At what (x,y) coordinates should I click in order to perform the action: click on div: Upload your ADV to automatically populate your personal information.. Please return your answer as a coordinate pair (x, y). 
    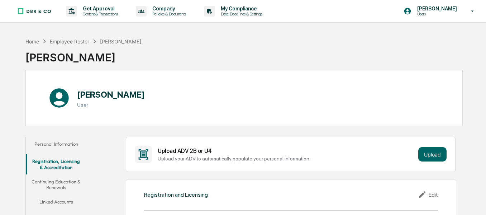
    Looking at the image, I should click on (287, 159).